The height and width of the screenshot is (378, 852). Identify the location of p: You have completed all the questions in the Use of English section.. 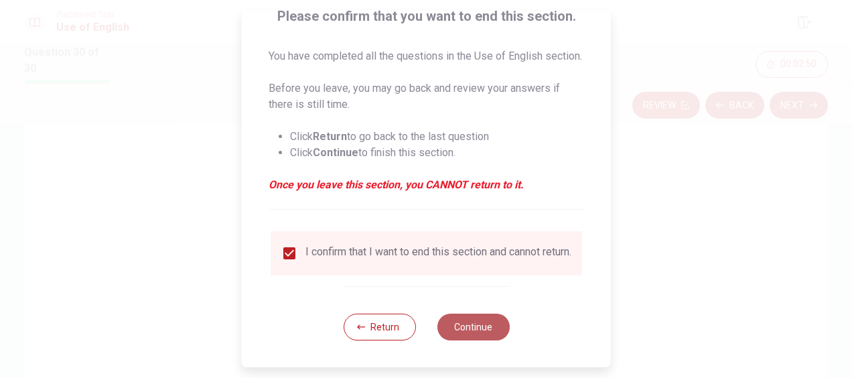
(426, 56).